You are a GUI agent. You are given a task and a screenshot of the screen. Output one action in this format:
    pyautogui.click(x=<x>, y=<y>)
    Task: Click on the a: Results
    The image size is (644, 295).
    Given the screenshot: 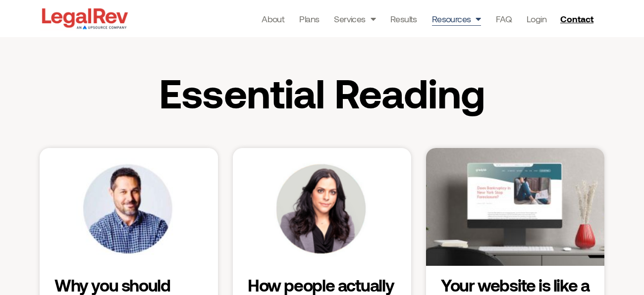 What is the action you would take?
    pyautogui.click(x=404, y=19)
    